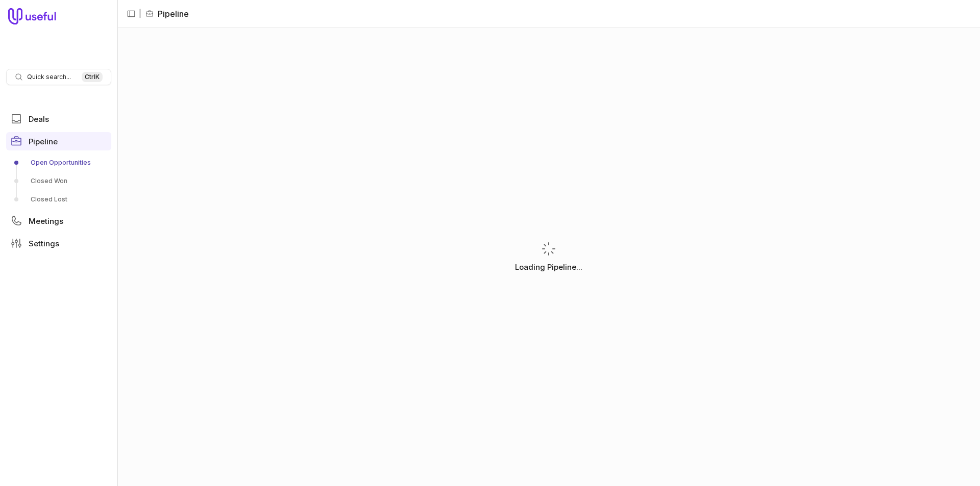 This screenshot has height=486, width=980. Describe the element at coordinates (58, 199) in the screenshot. I see `a: Closed Lost` at that location.